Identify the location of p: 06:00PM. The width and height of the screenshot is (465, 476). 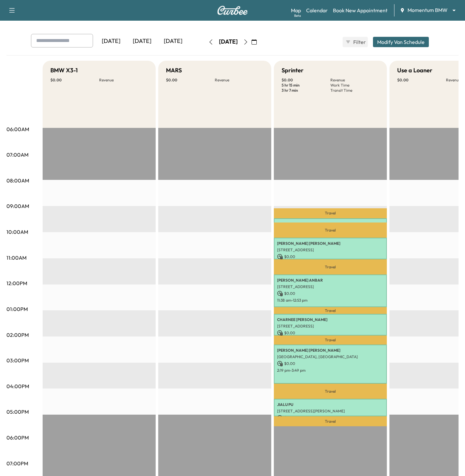
(17, 438).